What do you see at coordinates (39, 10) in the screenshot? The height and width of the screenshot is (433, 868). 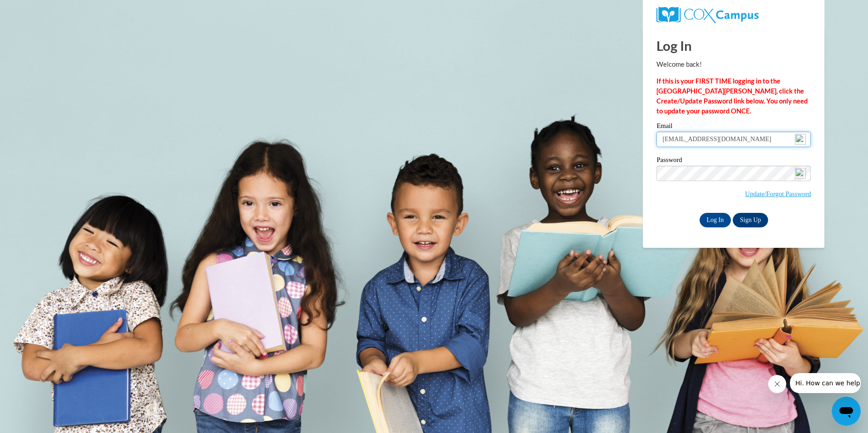 I see `span: Hi. How can we help?` at bounding box center [39, 10].